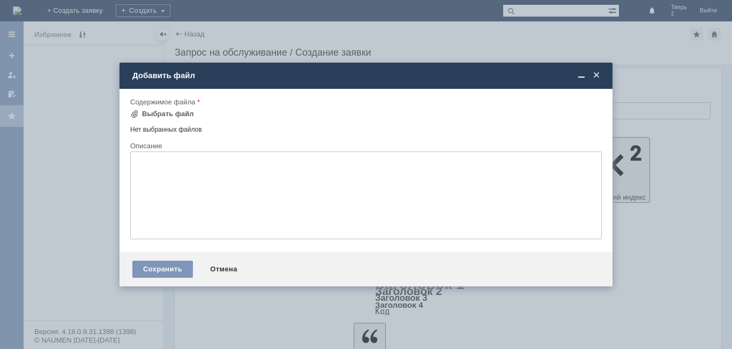  What do you see at coordinates (80, 13) in the screenshot?
I see `div: Здравствуйте ,прошу удалить о тложенный чек` at bounding box center [80, 13].